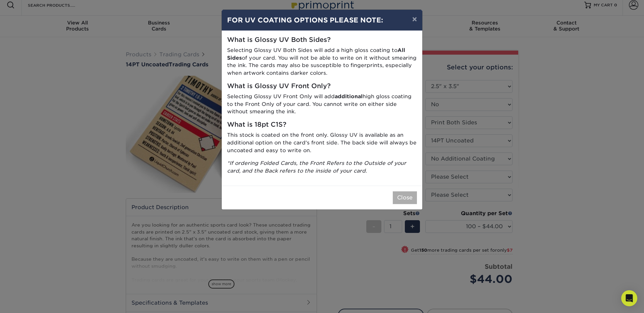 Image resolution: width=644 pixels, height=313 pixels. What do you see at coordinates (322, 124) in the screenshot?
I see `h5: What is 18pt C1S?` at bounding box center [322, 124].